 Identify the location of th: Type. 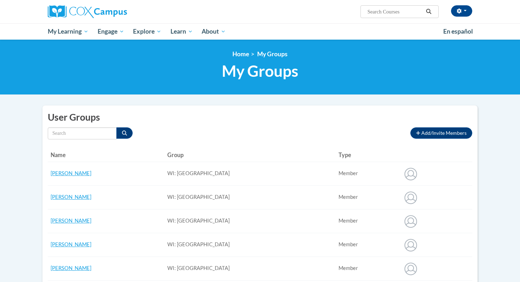
(367, 155).